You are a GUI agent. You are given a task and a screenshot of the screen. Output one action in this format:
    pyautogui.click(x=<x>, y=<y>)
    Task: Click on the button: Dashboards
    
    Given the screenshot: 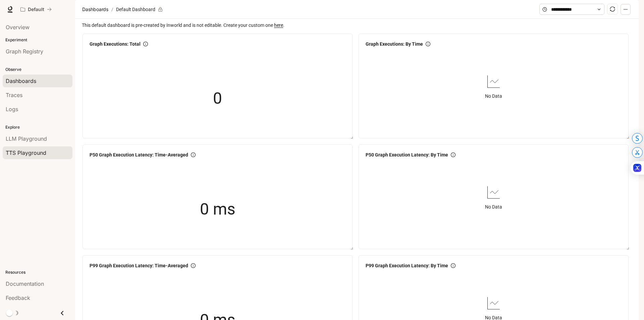 What is the action you would take?
    pyautogui.click(x=95, y=10)
    